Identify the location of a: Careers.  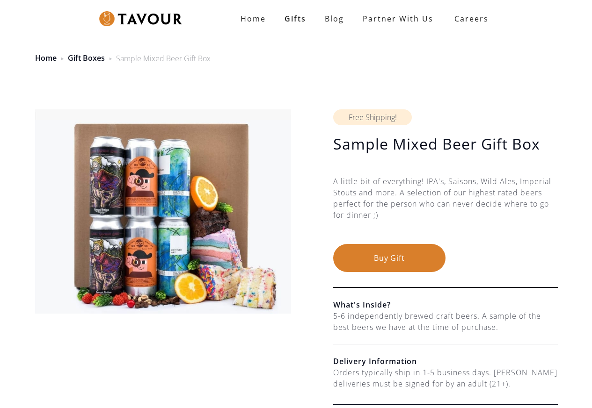
(469, 19).